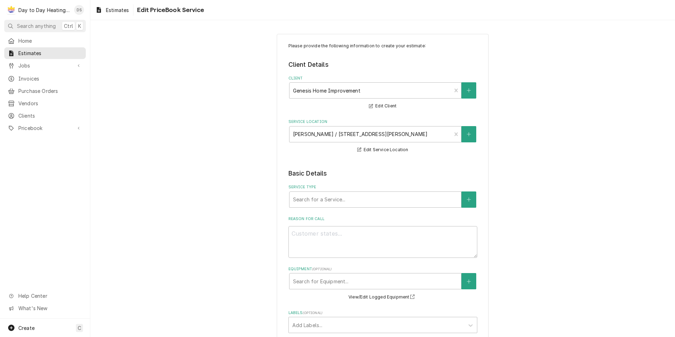 The height and width of the screenshot is (337, 675). I want to click on a: Go to Help Center, so click(45, 295).